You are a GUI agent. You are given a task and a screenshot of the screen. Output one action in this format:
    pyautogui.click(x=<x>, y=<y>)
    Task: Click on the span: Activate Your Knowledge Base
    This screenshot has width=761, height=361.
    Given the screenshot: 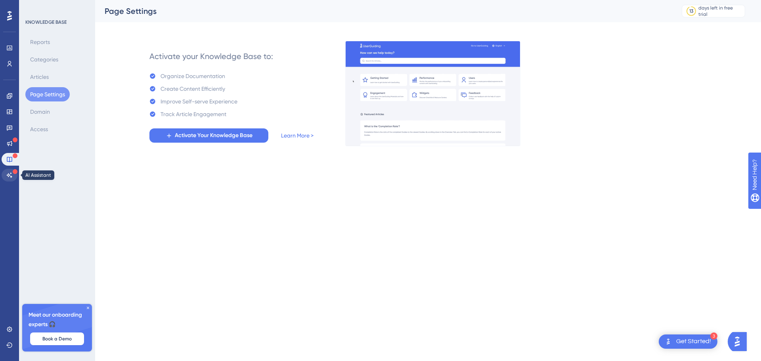 What is the action you would take?
    pyautogui.click(x=214, y=136)
    